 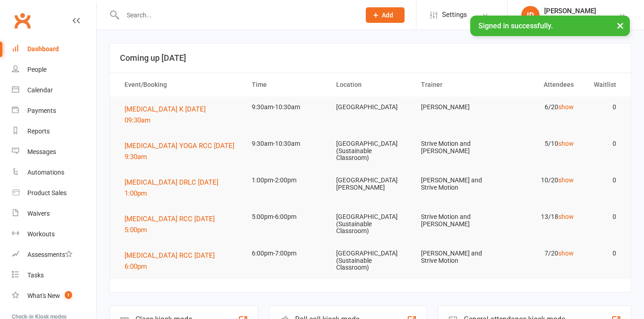 I want to click on div: Waivers, so click(x=38, y=213).